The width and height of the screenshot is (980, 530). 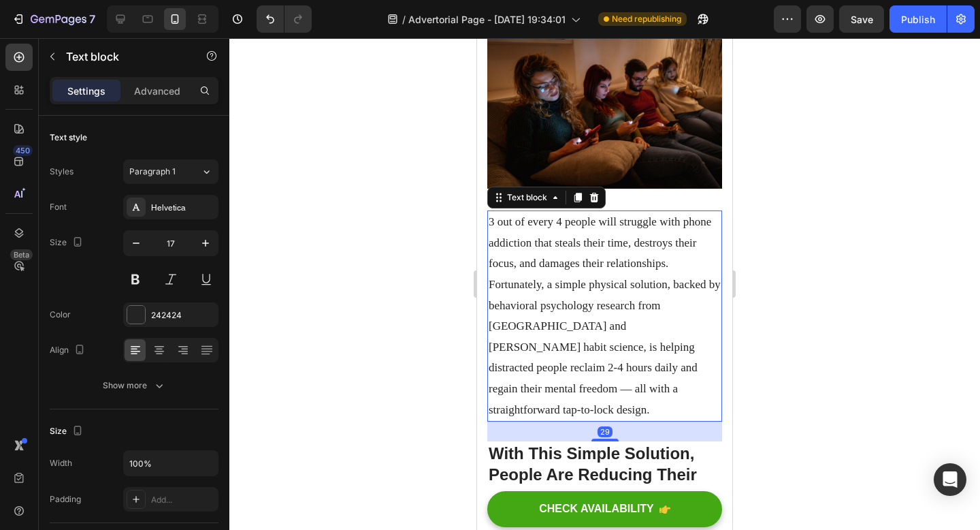 I want to click on div: CHECK AVAILABILITY, so click(x=119, y=470).